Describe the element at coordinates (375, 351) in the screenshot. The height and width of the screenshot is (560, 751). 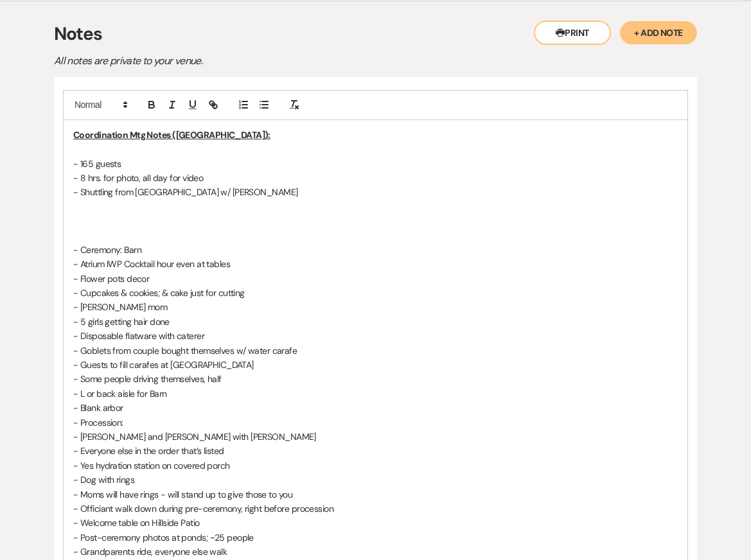
I see `p: - Goblets from couple bought themselves w/ water carafe` at that location.